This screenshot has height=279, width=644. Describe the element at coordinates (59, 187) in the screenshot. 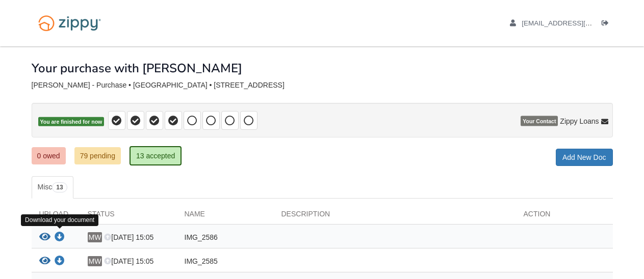

I see `span: 13` at that location.